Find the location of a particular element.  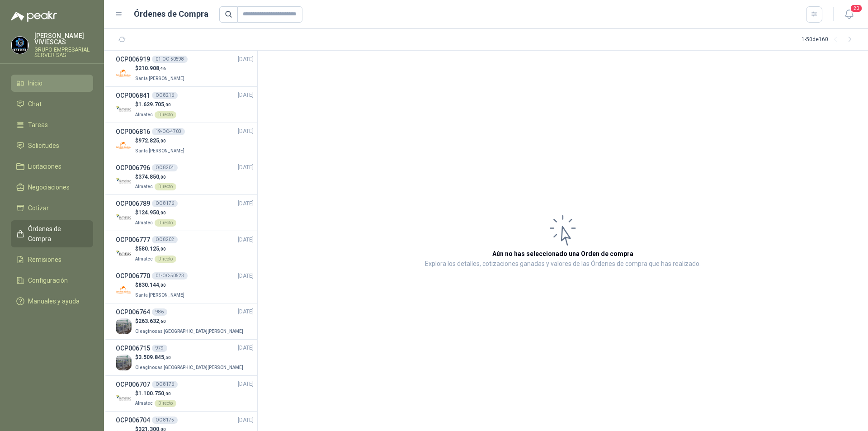

span: Solicitudes is located at coordinates (43, 146).